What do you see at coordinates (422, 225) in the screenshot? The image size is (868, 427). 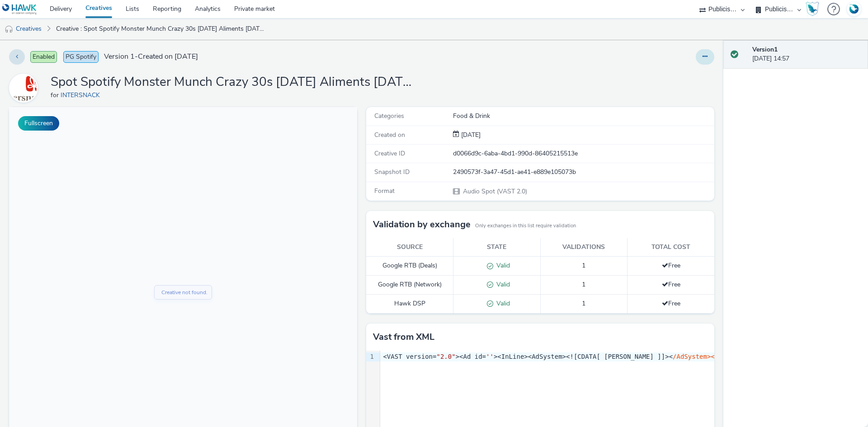 I see `h3: Validation by exchange` at bounding box center [422, 225].